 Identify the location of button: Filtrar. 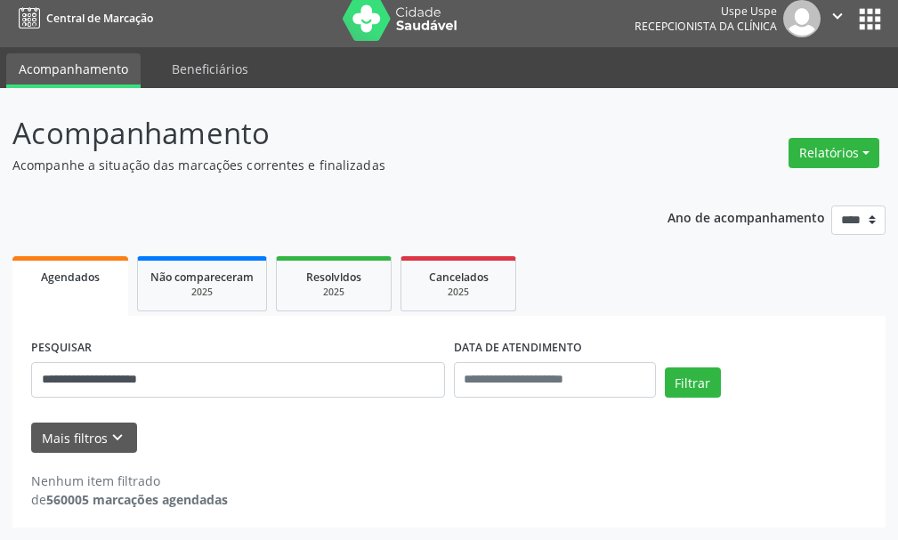
(692, 383).